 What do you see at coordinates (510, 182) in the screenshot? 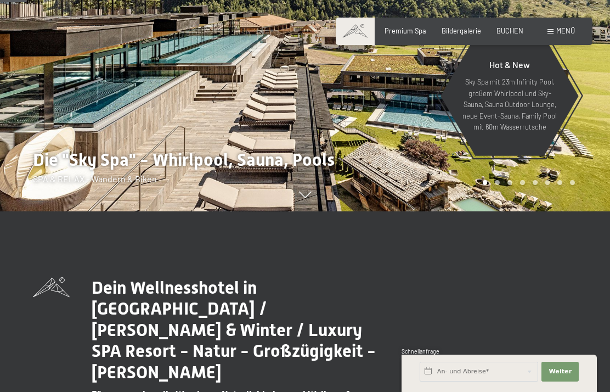
I see `div: Carousel Page 3` at bounding box center [510, 182].